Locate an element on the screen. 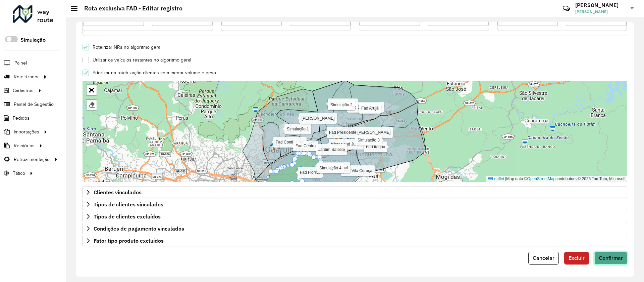  a: OpenStreetMap is located at coordinates (541, 178).